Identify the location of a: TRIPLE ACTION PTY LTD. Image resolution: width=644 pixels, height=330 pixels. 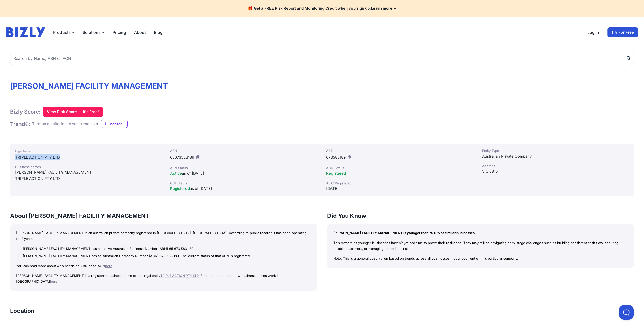
(179, 276).